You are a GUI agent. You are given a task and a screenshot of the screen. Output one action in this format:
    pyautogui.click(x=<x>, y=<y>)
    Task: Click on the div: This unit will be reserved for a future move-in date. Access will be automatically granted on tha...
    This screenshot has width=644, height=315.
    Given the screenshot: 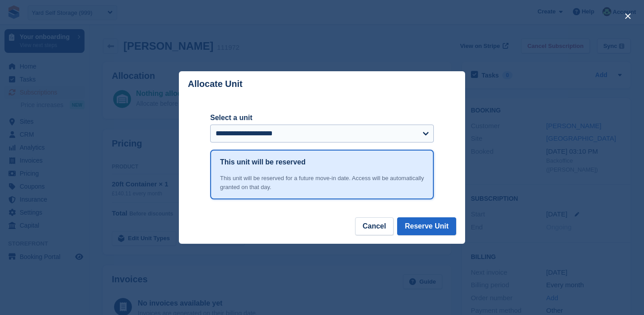 What is the action you would take?
    pyautogui.click(x=322, y=182)
    